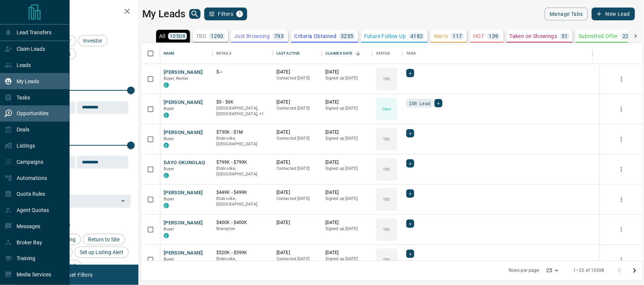 The image size is (644, 285). What do you see at coordinates (552, 270) in the screenshot?
I see `div: 25` at bounding box center [552, 270].